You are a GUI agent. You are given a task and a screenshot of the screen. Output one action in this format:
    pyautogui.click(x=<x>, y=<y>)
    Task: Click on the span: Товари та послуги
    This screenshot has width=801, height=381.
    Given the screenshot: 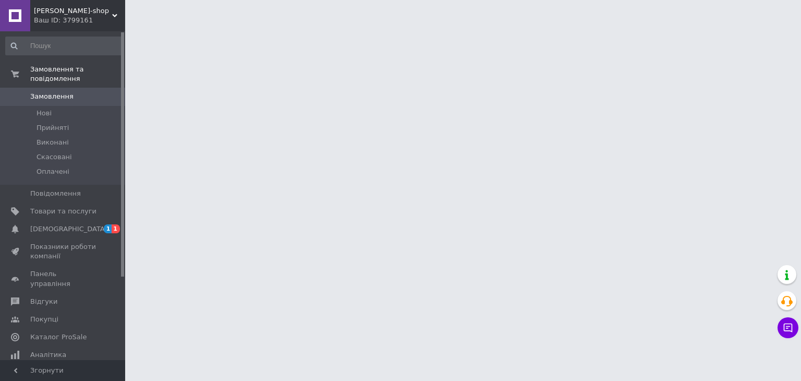 What is the action you would take?
    pyautogui.click(x=63, y=211)
    